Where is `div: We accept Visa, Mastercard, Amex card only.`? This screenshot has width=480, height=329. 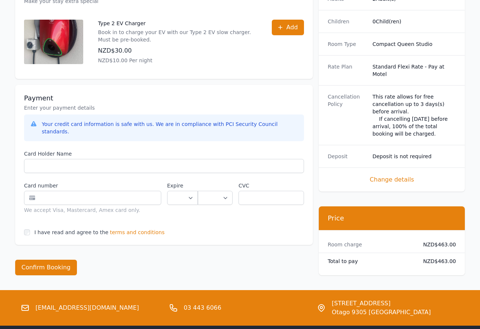 div: We accept Visa, Mastercard, Amex card only. is located at coordinates (93, 210).